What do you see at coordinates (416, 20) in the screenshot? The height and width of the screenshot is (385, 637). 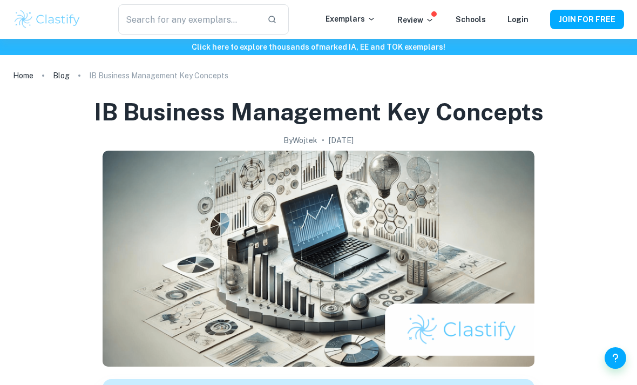 I see `p: Review` at bounding box center [416, 20].